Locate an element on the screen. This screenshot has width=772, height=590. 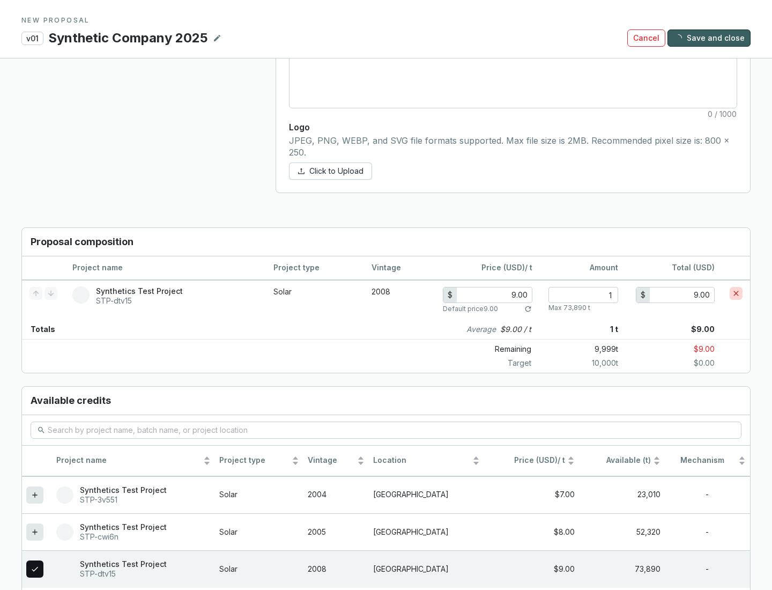
input: Search by project name, batch name, or project location is located at coordinates (387, 430).